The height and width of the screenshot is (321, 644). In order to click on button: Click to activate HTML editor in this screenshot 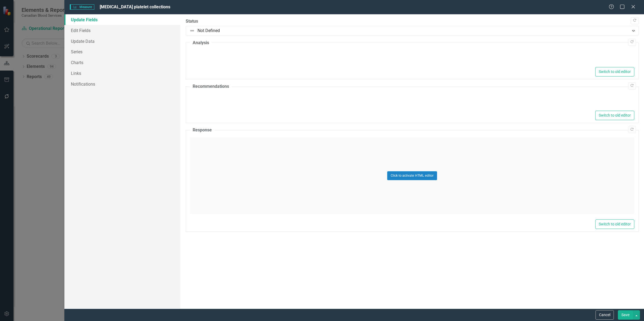, I will do `click(412, 175)`.